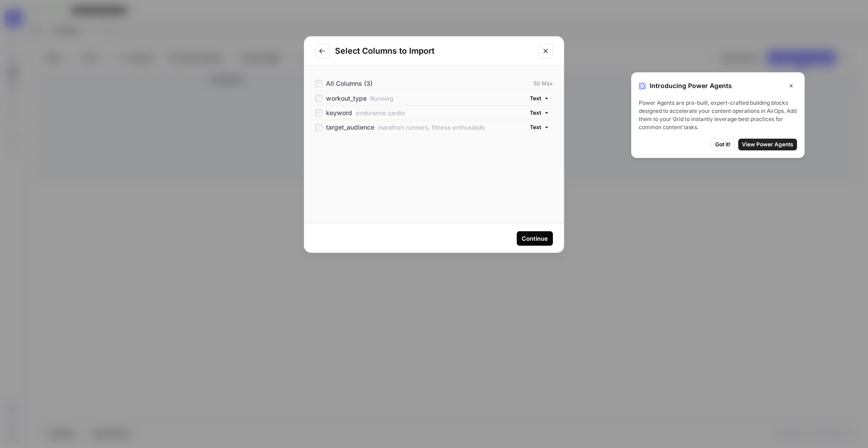 This screenshot has height=448, width=868. What do you see at coordinates (319, 84) in the screenshot?
I see `input: All Columns (3)` at bounding box center [319, 84].